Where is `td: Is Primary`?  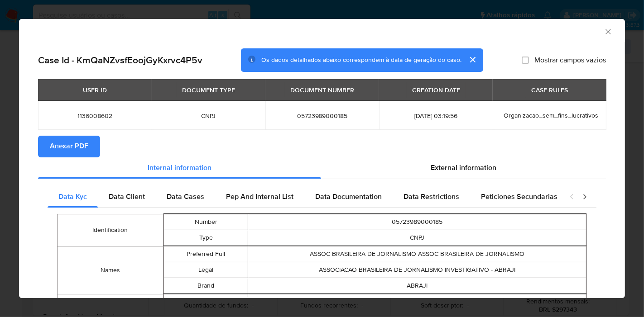 td: Is Primary is located at coordinates (206, 303).